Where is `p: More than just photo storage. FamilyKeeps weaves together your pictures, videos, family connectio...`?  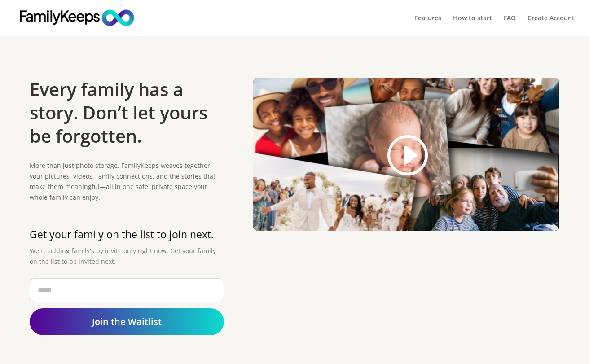
p: More than just photo storage. FamilyKeeps weaves together your pictures, videos, family connectio... is located at coordinates (127, 181).